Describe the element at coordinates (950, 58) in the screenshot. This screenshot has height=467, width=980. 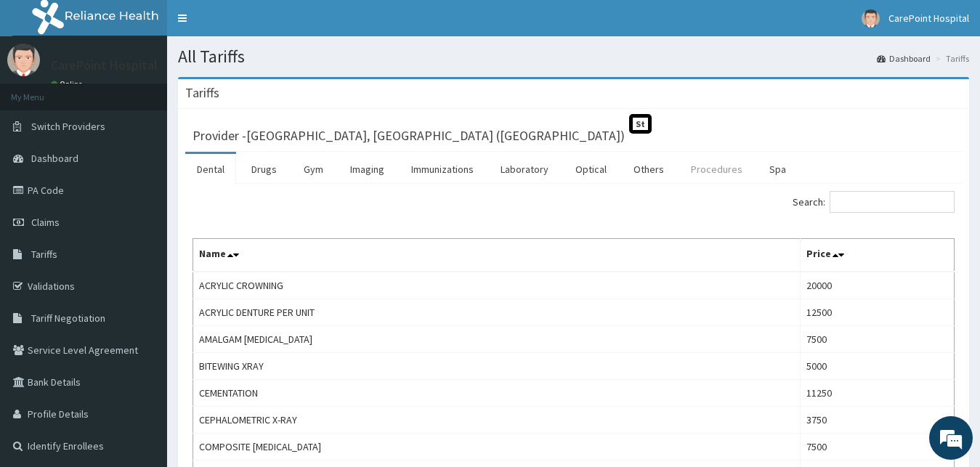
I see `li: Tariffs` at that location.